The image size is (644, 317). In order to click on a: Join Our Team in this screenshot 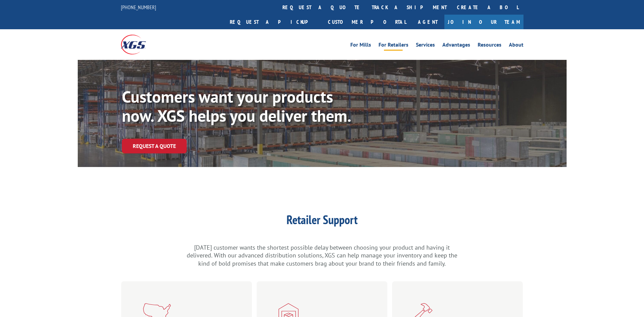, I will do `click(484, 22)`.